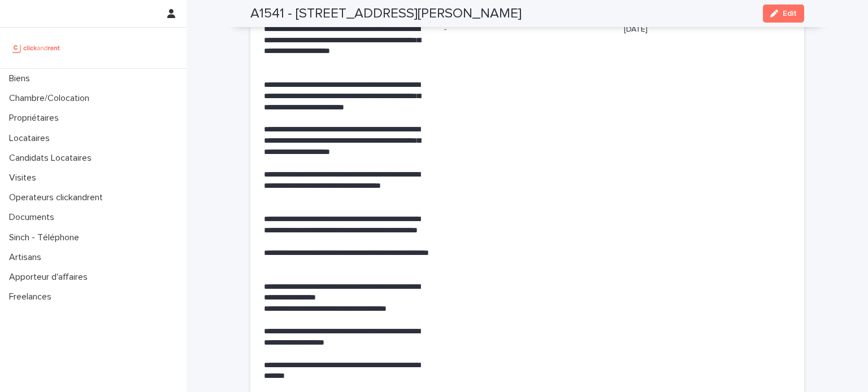 Image resolution: width=868 pixels, height=392 pixels. What do you see at coordinates (51, 98) in the screenshot?
I see `p: Chambre/Colocation` at bounding box center [51, 98].